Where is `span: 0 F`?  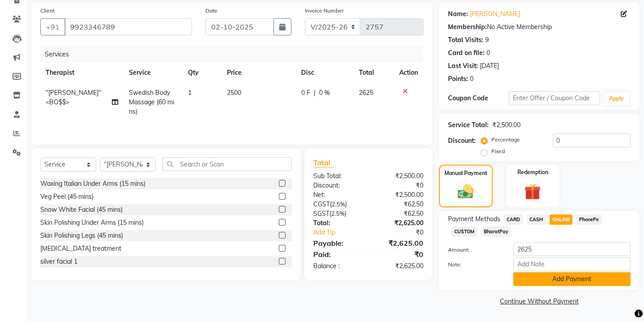
span: 0 F is located at coordinates (305, 93).